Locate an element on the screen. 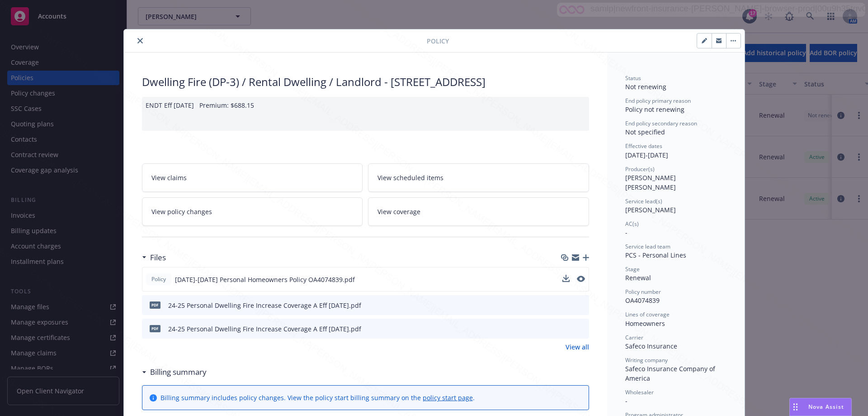  span: Lines of coverage is located at coordinates (648, 314).